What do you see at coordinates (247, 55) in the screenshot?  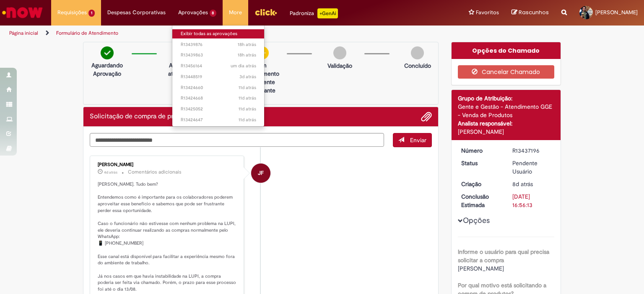 I see `time: 28/08/2025 17:17:32` at bounding box center [247, 55].